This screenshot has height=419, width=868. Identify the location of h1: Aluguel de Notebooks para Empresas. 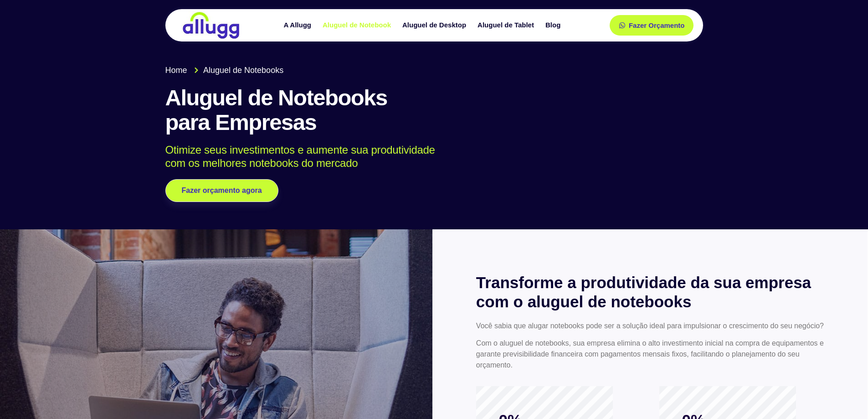
(434, 111).